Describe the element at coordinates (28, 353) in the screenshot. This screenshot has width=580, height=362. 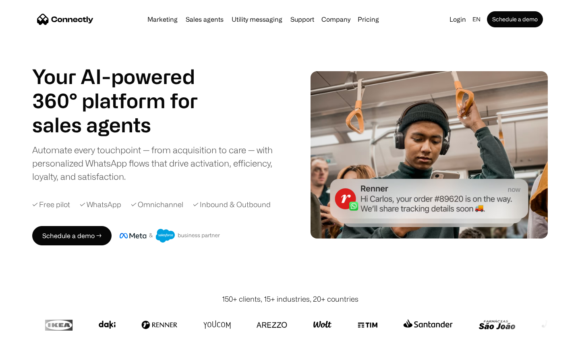
I see `aside: Language selected: English` at that location.